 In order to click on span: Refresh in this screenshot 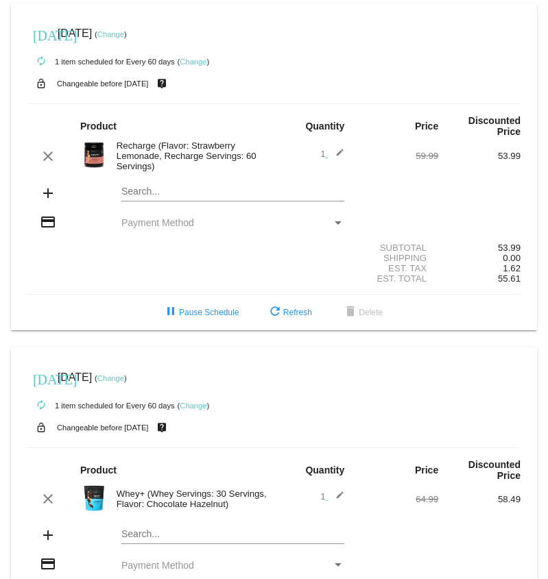, I will do `click(289, 313)`.